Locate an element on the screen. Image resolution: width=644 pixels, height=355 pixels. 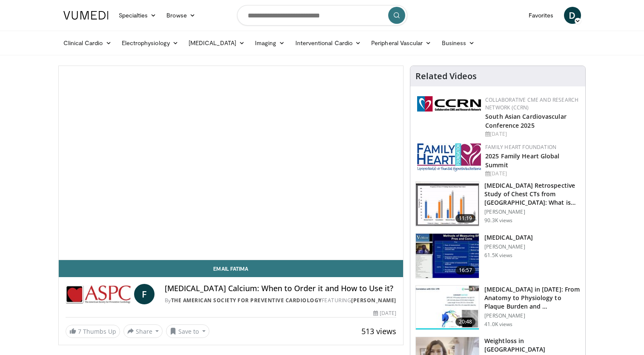
p: 90.3K views is located at coordinates (499, 221).